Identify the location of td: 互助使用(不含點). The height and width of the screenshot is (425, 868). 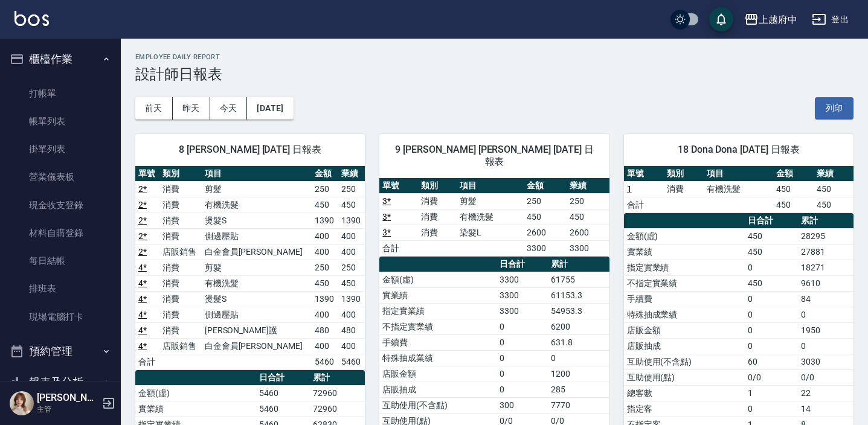
(437, 405).